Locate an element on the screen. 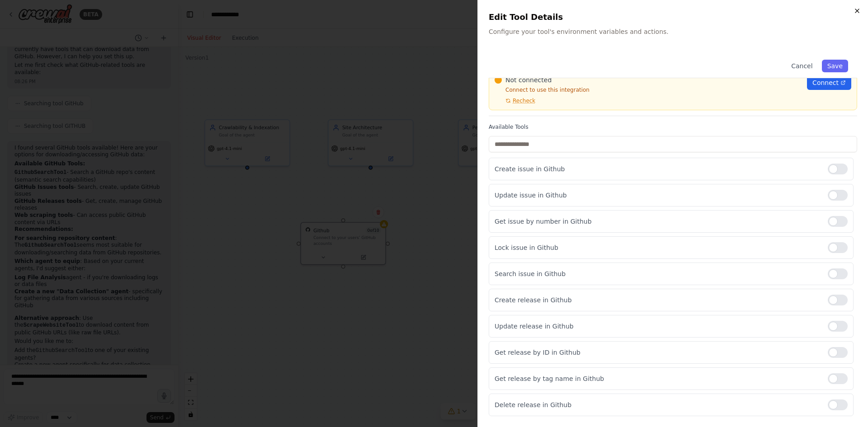 This screenshot has height=427, width=868. p: Lock issue in Github is located at coordinates (657, 247).